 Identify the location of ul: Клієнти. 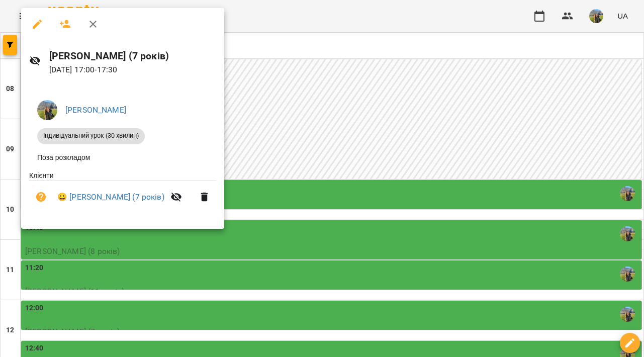
(123, 193).